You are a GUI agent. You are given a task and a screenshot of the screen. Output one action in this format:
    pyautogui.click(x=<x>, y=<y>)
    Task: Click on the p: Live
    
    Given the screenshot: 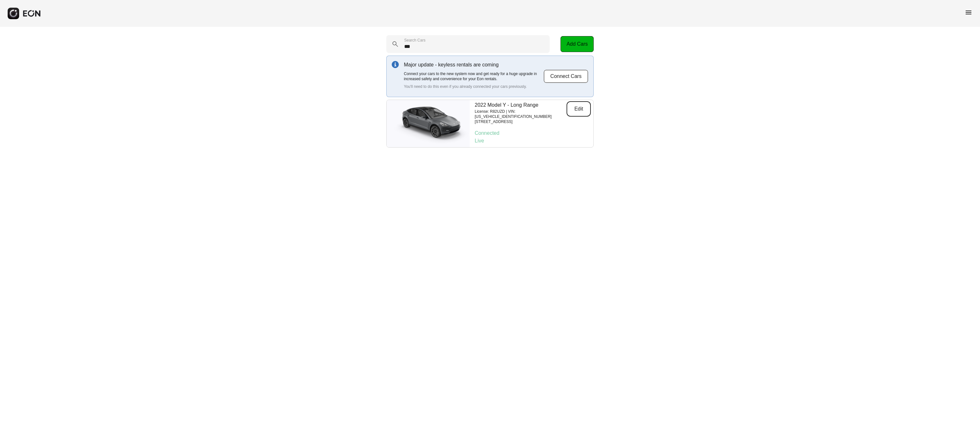 What is the action you would take?
    pyautogui.click(x=533, y=141)
    